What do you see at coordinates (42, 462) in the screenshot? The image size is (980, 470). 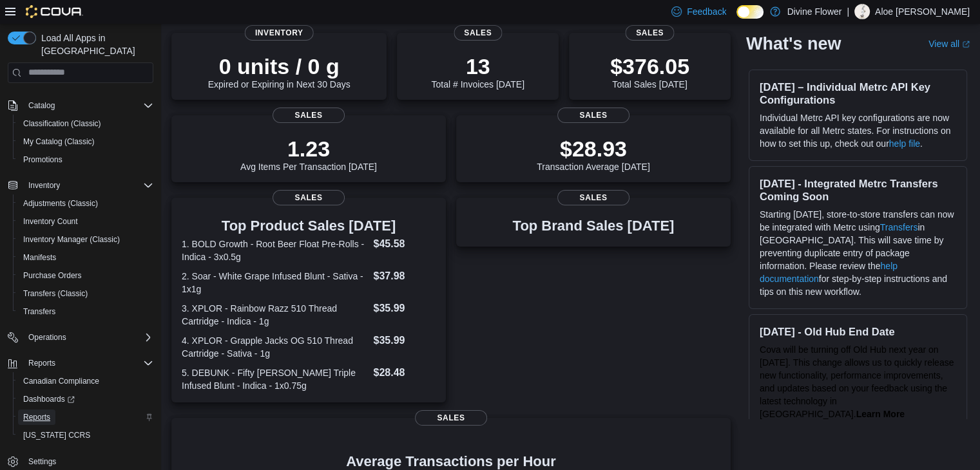 I see `a: Settings` at bounding box center [42, 462].